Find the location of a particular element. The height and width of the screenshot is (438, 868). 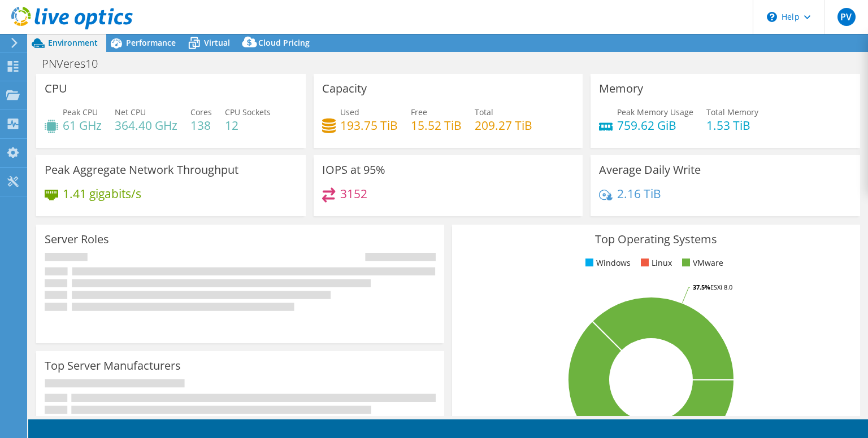

h3: Average Daily Write is located at coordinates (650, 170).